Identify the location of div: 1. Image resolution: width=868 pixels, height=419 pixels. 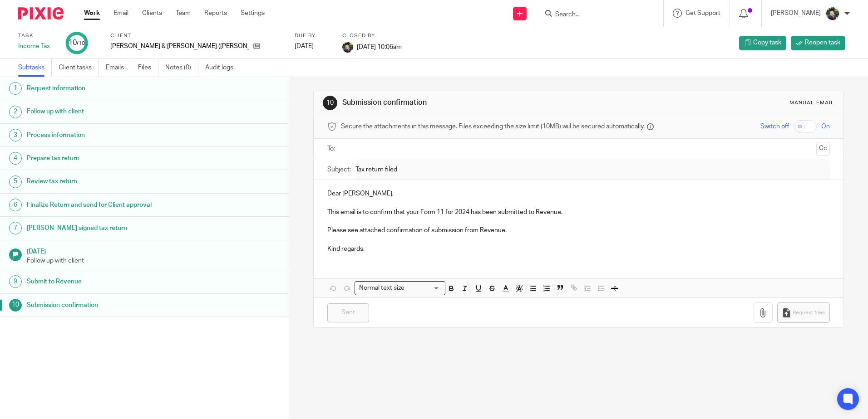
(15, 88).